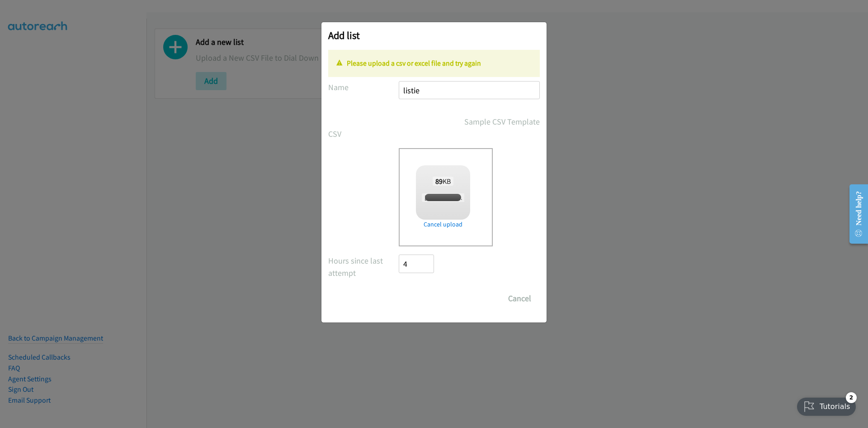 This screenshot has width=868, height=428. Describe the element at coordinates (443, 224) in the screenshot. I see `a: Cancel upload` at that location.